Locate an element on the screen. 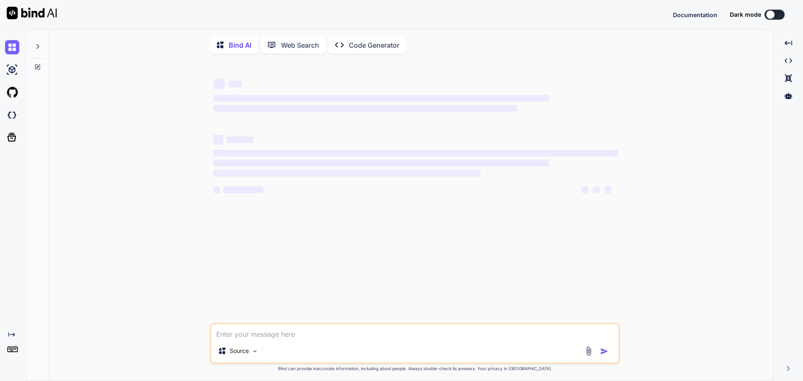 Image resolution: width=803 pixels, height=381 pixels. p: Code Generator is located at coordinates (374, 45).